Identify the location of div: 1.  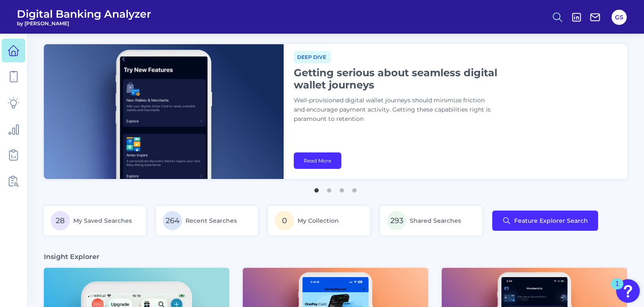
(617, 289).